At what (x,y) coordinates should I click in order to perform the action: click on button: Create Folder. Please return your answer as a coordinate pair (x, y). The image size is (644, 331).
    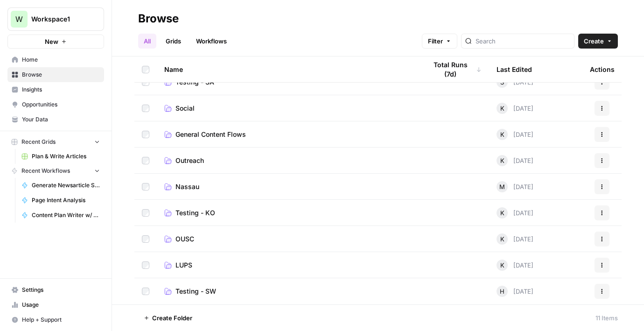
    Looking at the image, I should click on (168, 318).